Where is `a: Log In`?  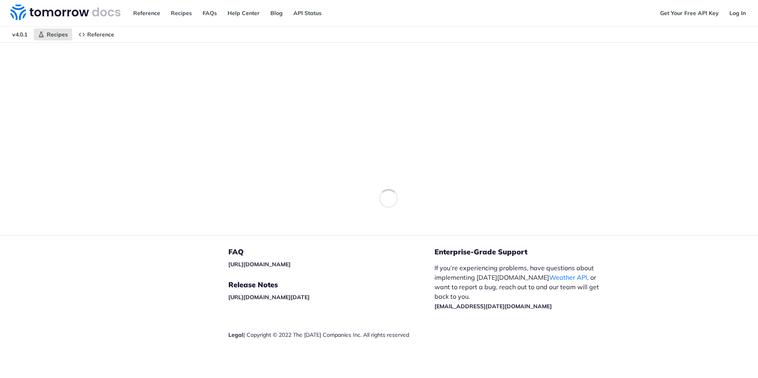 a: Log In is located at coordinates (737, 13).